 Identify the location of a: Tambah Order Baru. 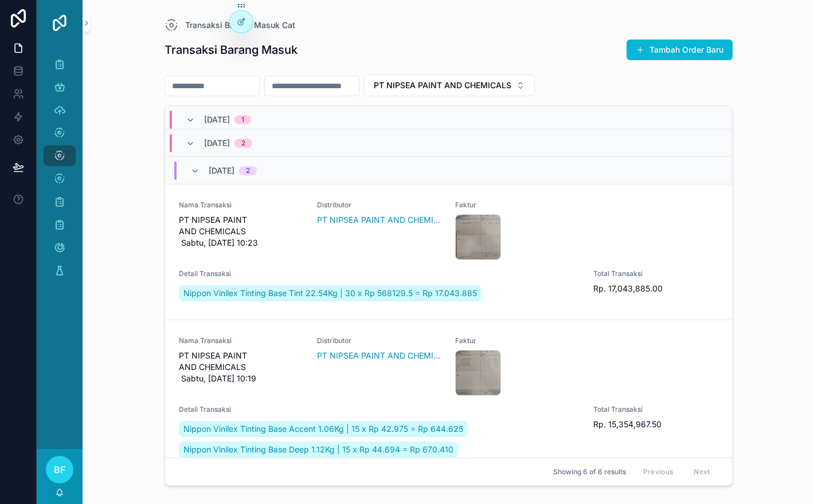
(679, 50).